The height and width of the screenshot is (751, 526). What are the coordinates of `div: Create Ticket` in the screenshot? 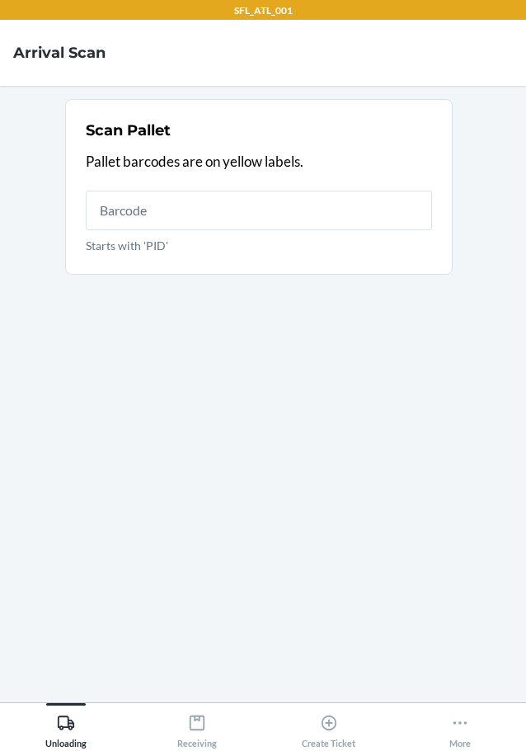 It's located at (328, 728).